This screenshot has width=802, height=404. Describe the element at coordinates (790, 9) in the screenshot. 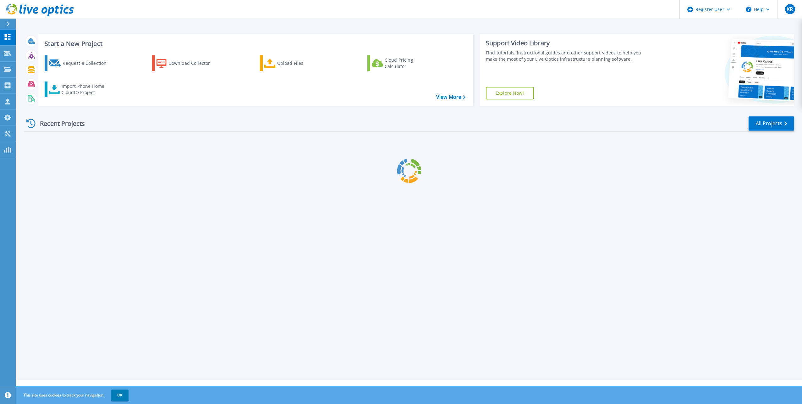

I see `span: KR` at that location.